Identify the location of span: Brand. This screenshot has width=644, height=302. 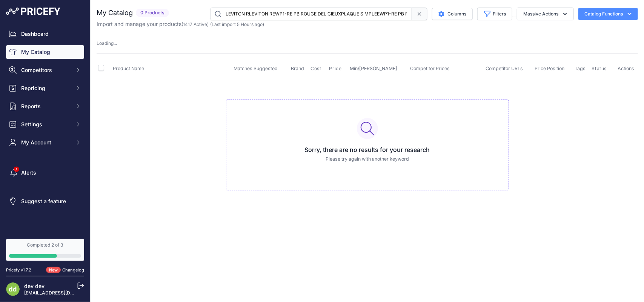
(297, 69).